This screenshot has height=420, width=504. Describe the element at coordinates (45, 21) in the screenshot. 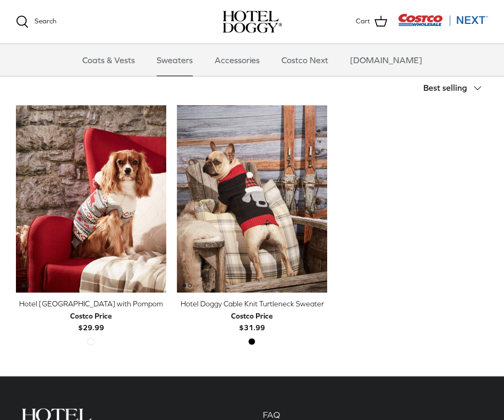

I see `span: Search` at that location.